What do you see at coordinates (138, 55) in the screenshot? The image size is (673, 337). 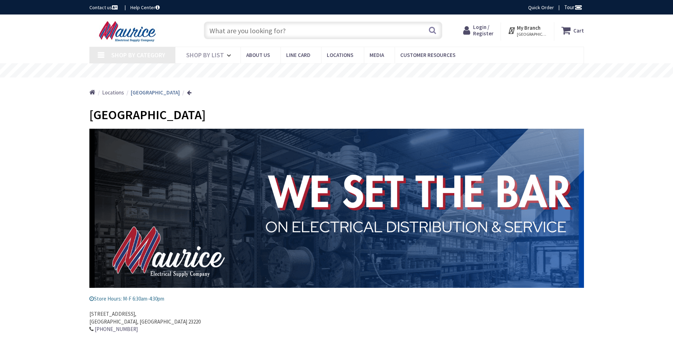 I see `span: Shop By Category` at bounding box center [138, 55].